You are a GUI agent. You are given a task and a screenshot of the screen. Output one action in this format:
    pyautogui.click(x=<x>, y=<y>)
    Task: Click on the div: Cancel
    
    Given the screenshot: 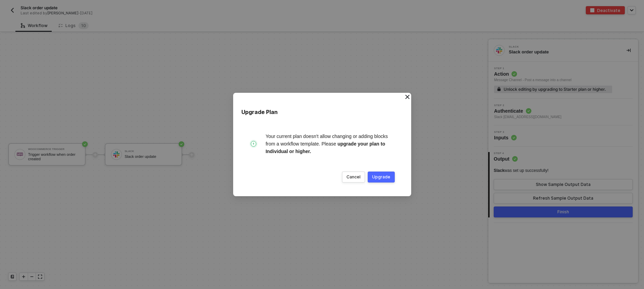 What is the action you would take?
    pyautogui.click(x=353, y=177)
    